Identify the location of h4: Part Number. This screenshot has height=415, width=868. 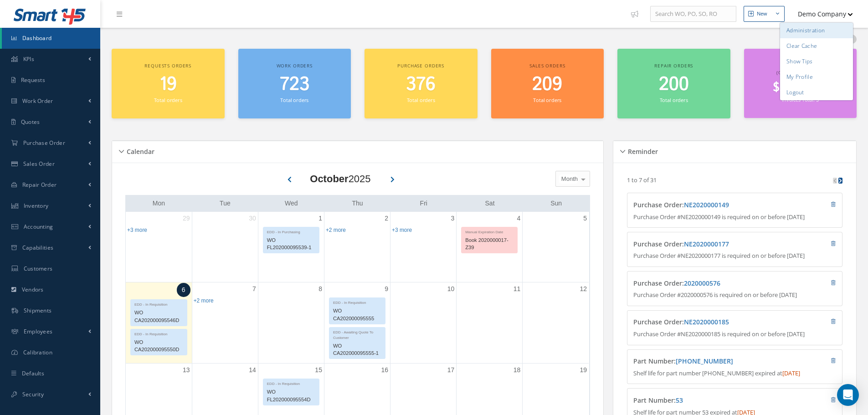
(708, 361).